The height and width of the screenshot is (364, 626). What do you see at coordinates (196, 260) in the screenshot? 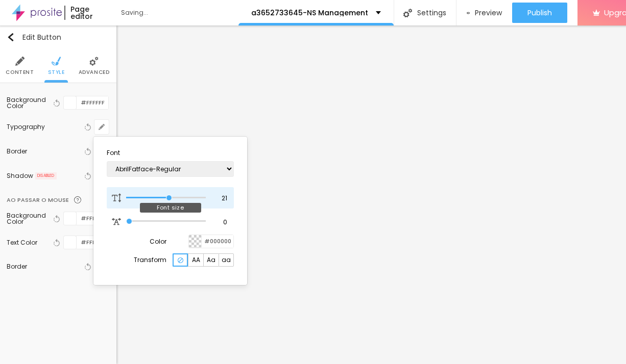
I see `span: AA` at bounding box center [196, 260].